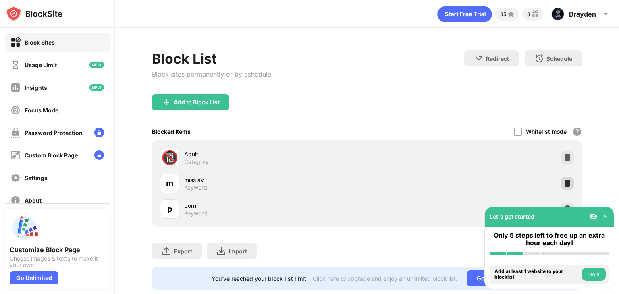 Image resolution: width=619 pixels, height=294 pixels. I want to click on div: Block sites permanently or by schedule, so click(212, 74).